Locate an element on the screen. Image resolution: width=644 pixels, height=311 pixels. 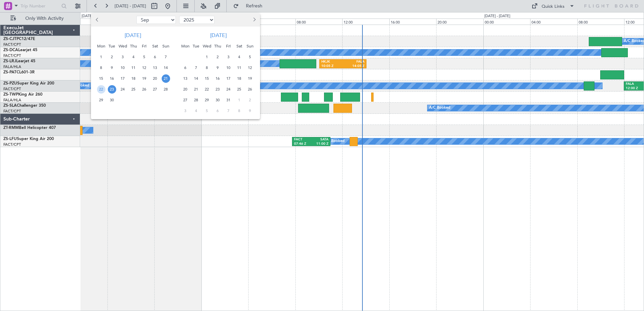
div: 16-9-2025 is located at coordinates (112, 79).